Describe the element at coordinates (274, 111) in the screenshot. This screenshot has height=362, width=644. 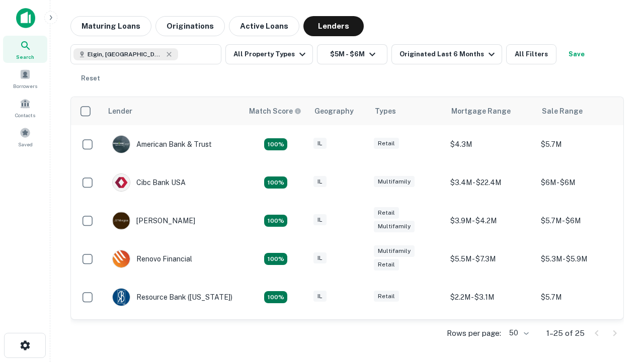
I see `h6: Match Score` at that location.